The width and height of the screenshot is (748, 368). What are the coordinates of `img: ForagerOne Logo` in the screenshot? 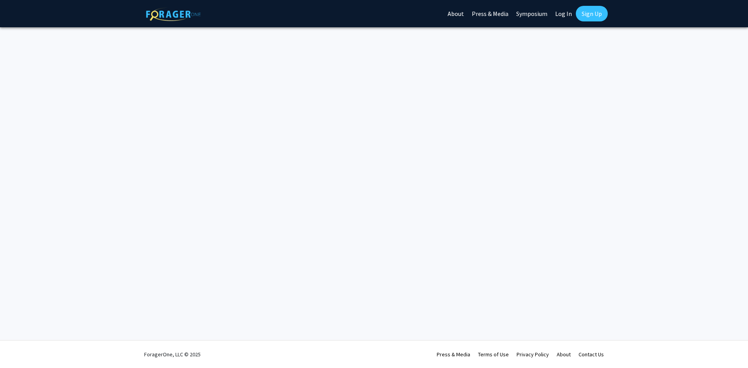 It's located at (173, 14).